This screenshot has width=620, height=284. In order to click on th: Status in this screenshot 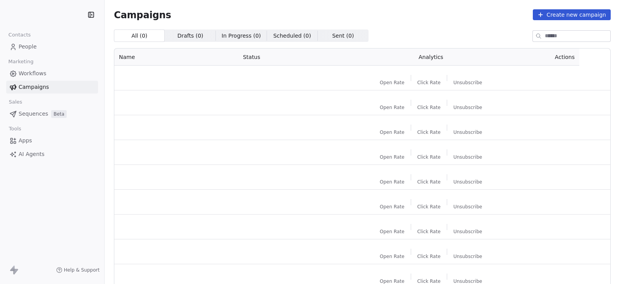, I will do `click(294, 57)`.